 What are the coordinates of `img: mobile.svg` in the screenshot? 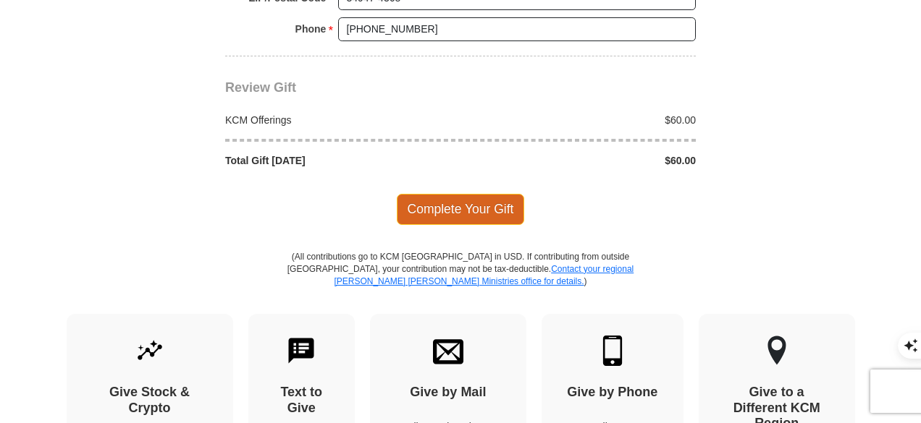 It's located at (612, 351).